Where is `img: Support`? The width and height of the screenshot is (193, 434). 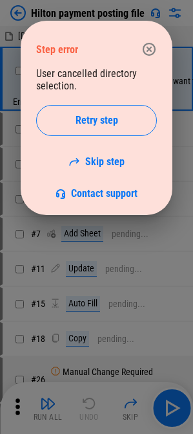
img: Support is located at coordinates (61, 193).